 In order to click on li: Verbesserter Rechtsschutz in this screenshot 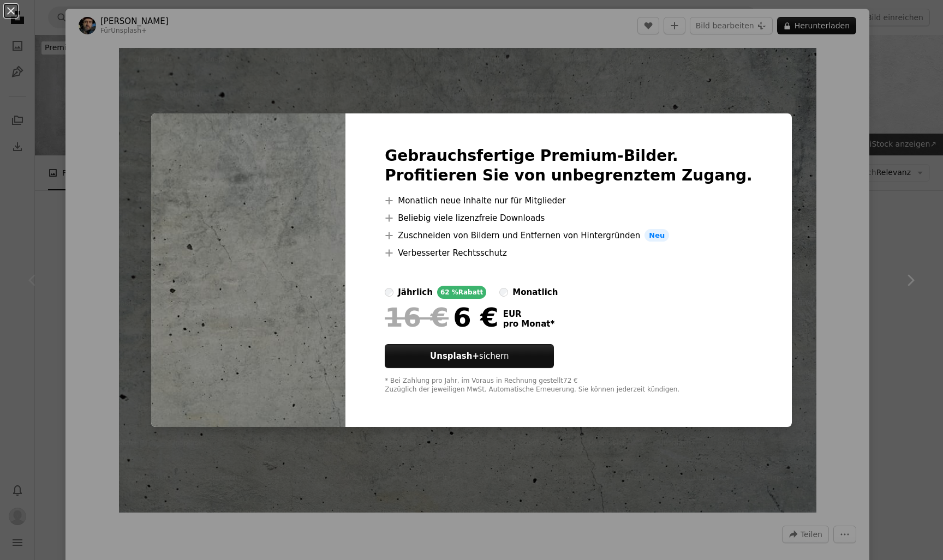, I will do `click(568, 253)`.